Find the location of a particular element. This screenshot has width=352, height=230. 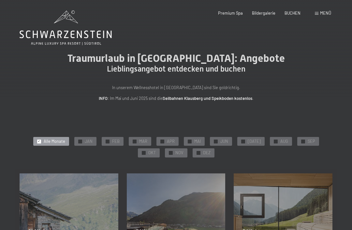

a: Premium Spa is located at coordinates (230, 13).